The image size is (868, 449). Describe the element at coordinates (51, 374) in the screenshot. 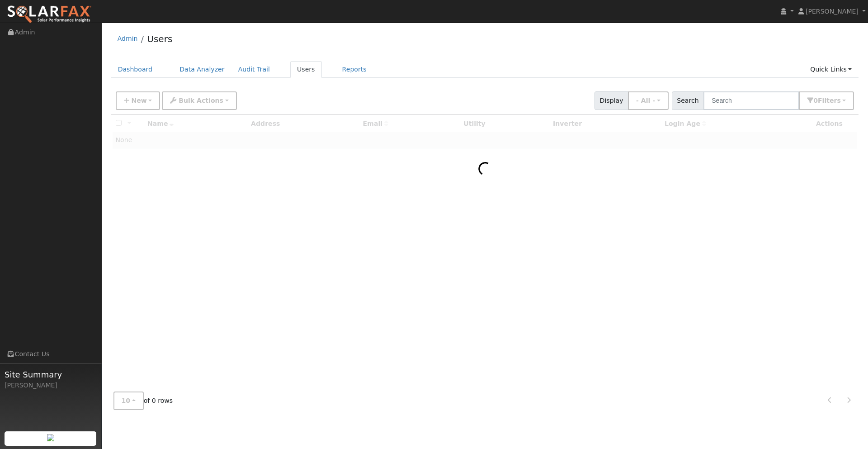

I see `span: Site Summary` at that location.